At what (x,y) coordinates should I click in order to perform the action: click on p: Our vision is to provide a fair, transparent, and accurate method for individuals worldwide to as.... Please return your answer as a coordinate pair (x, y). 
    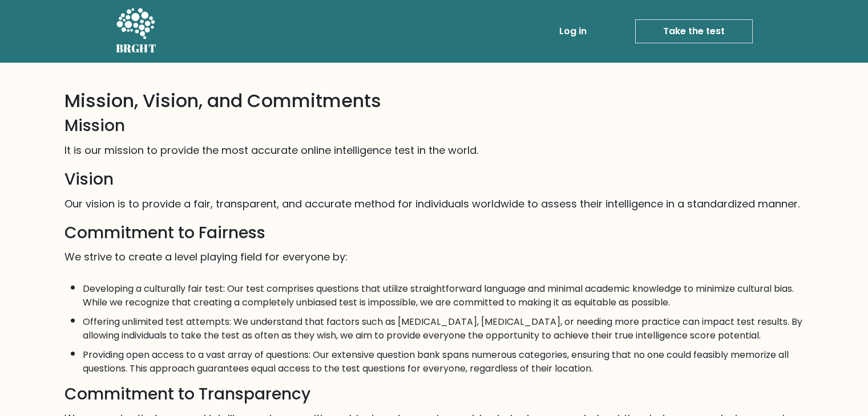
    Looking at the image, I should click on (434, 204).